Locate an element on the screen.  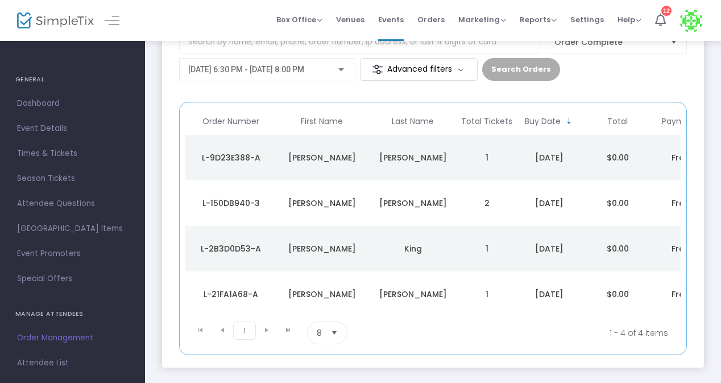
span: Events is located at coordinates (391, 19).